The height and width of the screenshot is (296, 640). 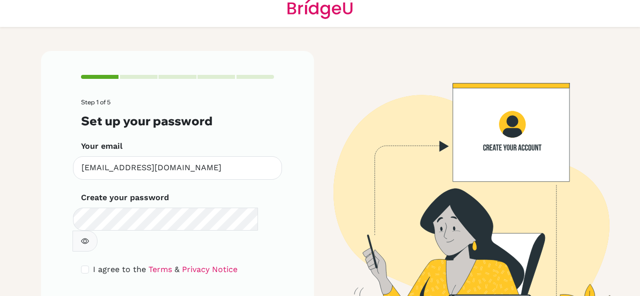 What do you see at coordinates (209, 269) in the screenshot?
I see `a: Privacy Notice` at bounding box center [209, 269].